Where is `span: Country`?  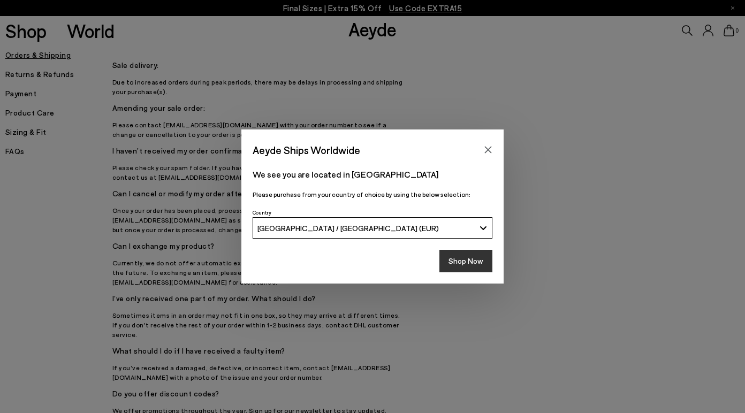
span: Country is located at coordinates (262, 213).